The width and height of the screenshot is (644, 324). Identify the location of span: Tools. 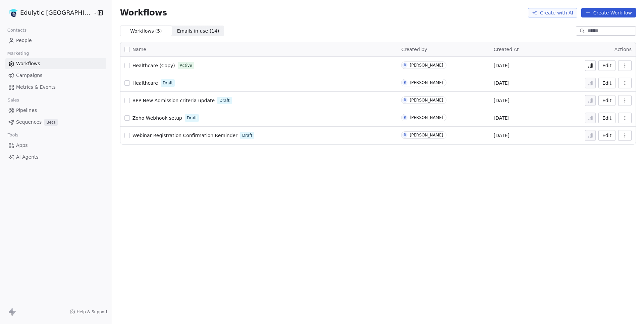
(13, 135).